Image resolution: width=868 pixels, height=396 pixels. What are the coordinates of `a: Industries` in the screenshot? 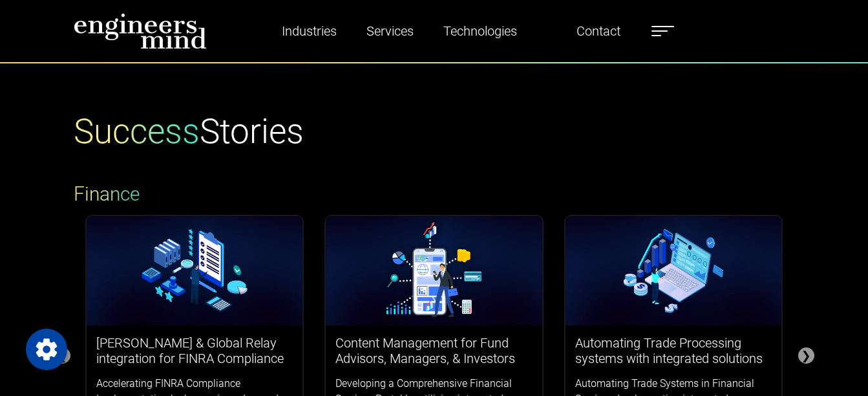 It's located at (309, 31).